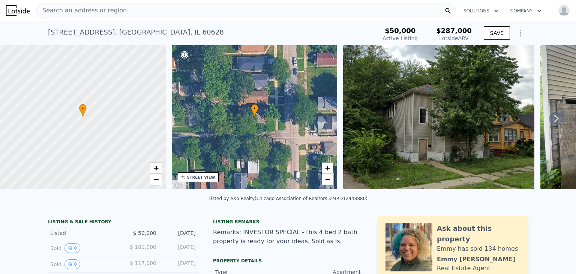  Describe the element at coordinates (288, 237) in the screenshot. I see `div: Remarks: INVESTOR SPECIAL - this 4 bed 2 bath property is ready for your ideas. Sold as is.` at that location.